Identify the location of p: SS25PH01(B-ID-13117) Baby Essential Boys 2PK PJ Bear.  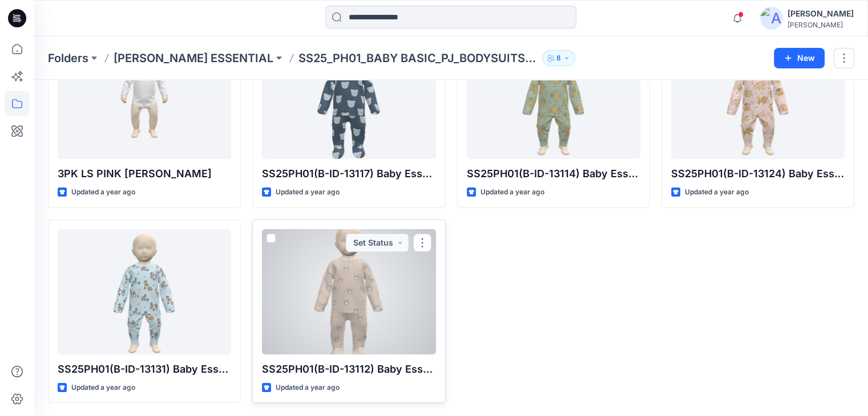
(349, 173).